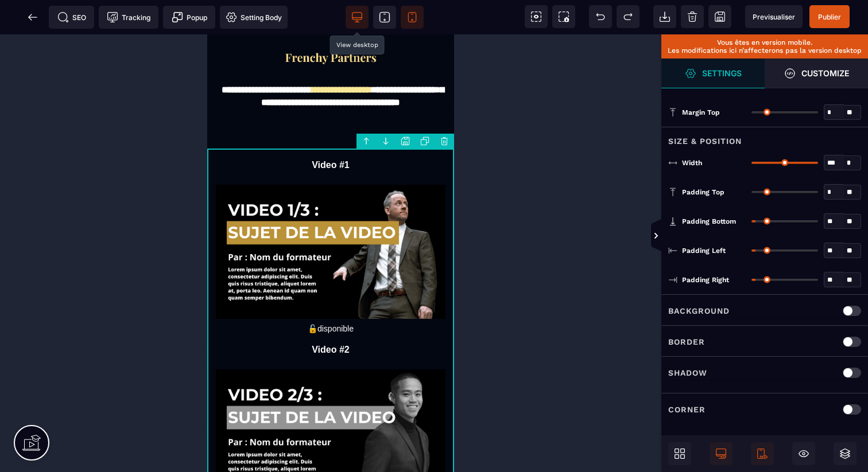  Describe the element at coordinates (72, 17) in the screenshot. I see `span: SEO` at that location.